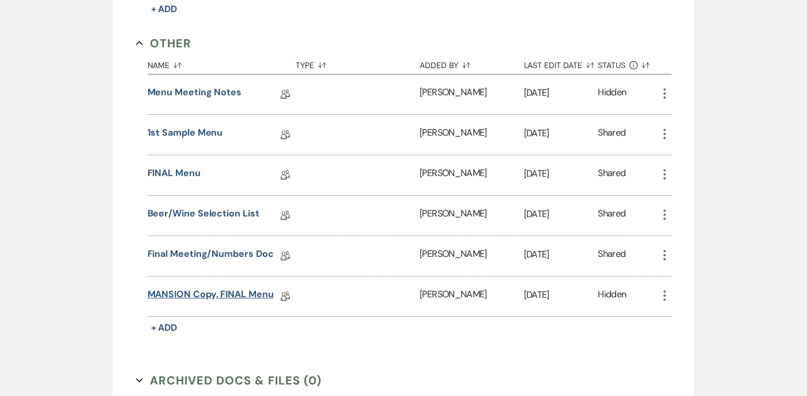 The width and height of the screenshot is (807, 396). I want to click on a: 1st Sample Menu, so click(185, 134).